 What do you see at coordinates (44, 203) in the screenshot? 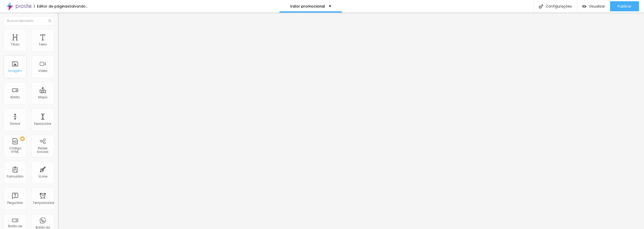
I see `font: Temporizador` at bounding box center [44, 203].